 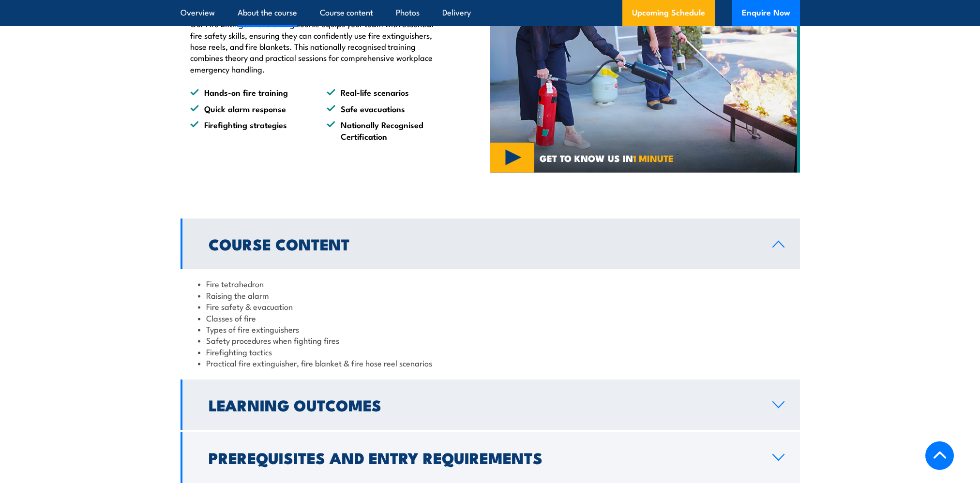 I want to click on li: Safe evacuations, so click(x=386, y=109).